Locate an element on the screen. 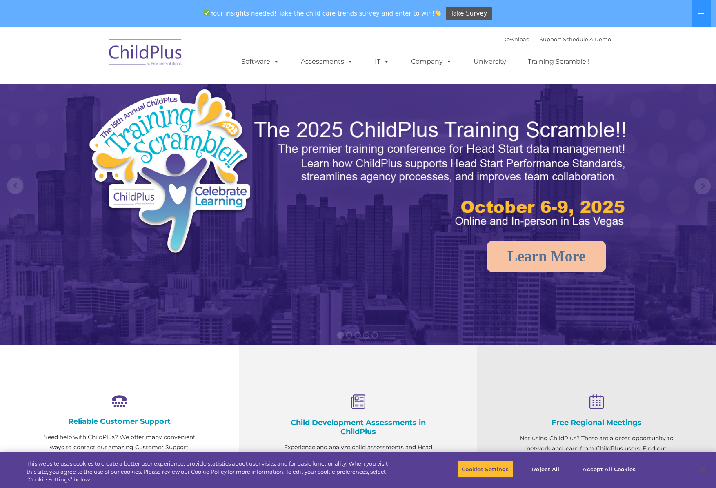  p: Not using ChildPlus? These are a great opportunity to network and learn from ChildPlus users. Fin... is located at coordinates (596, 454).